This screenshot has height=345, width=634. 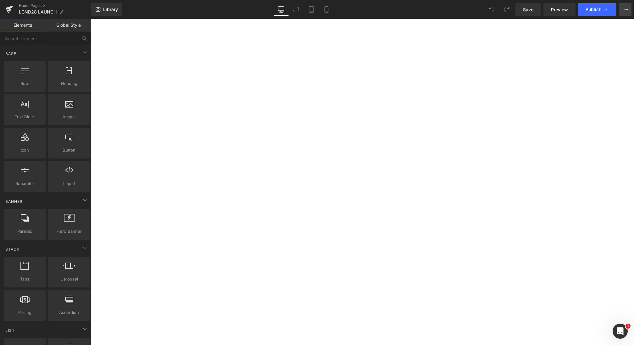 I want to click on span: LGND28 LAUNCH, so click(x=38, y=12).